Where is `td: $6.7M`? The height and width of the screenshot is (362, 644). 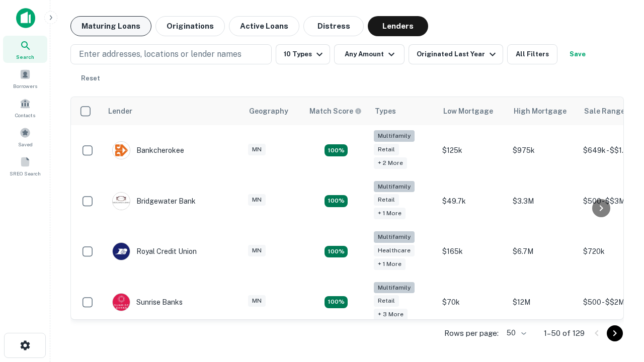 td: $6.7M is located at coordinates (543, 251).